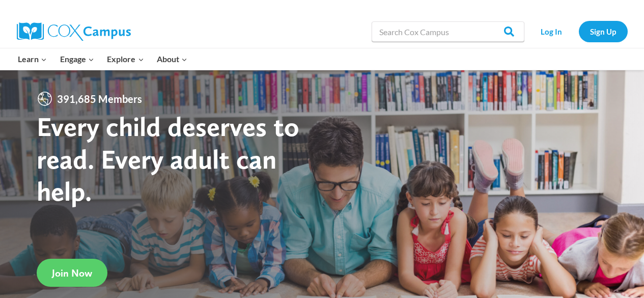 The height and width of the screenshot is (298, 644). What do you see at coordinates (32, 59) in the screenshot?
I see `span: Learn` at bounding box center [32, 59].